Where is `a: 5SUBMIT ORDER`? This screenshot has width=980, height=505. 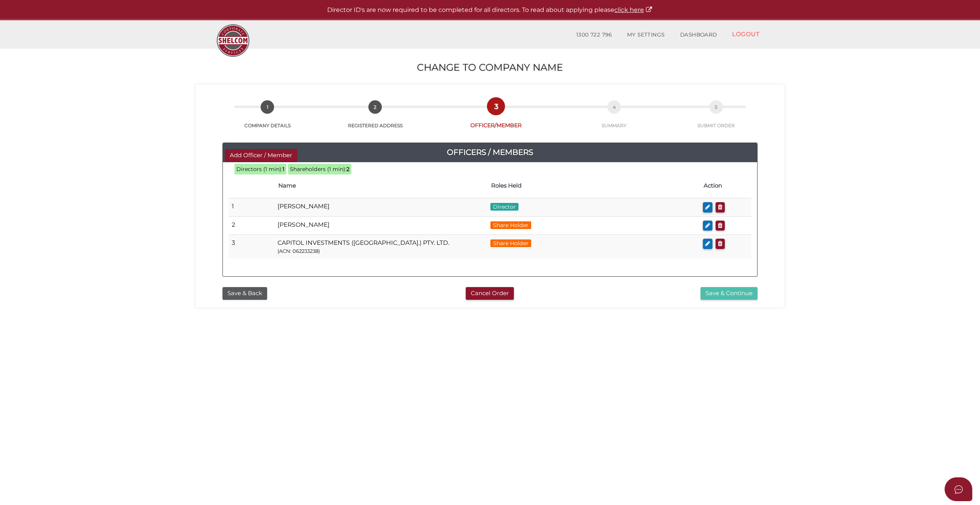 a: 5SUBMIT ORDER is located at coordinates (716, 119).